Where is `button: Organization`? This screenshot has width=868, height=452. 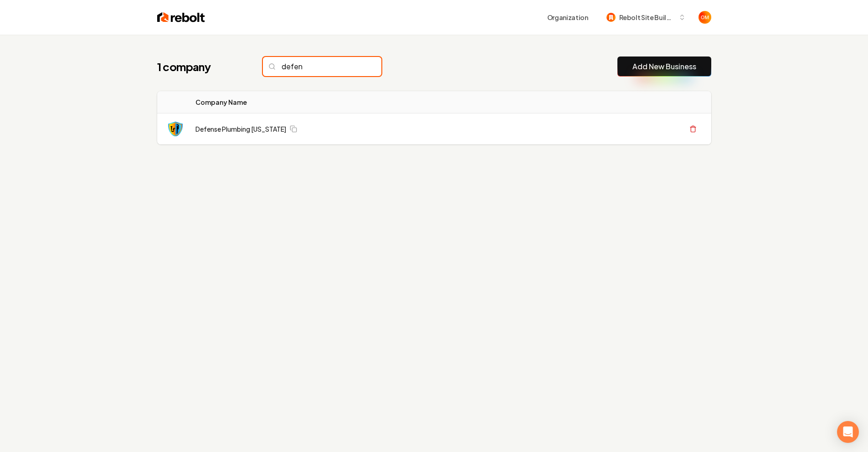 button: Organization is located at coordinates (568, 17).